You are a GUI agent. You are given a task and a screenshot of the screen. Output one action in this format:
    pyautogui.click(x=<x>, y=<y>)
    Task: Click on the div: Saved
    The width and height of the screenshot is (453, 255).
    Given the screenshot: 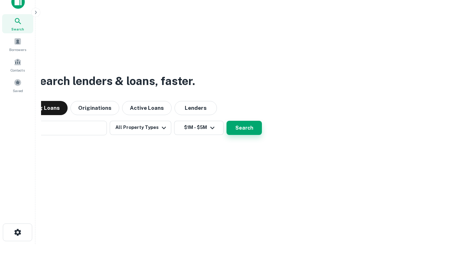 What is the action you would take?
    pyautogui.click(x=18, y=85)
    